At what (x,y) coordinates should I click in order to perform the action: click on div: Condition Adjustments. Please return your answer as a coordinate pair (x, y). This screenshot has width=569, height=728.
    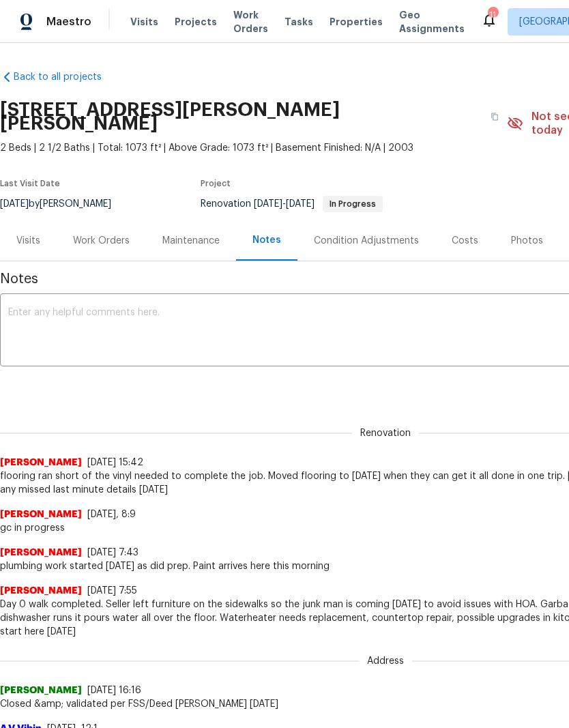
    Looking at the image, I should click on (366, 241).